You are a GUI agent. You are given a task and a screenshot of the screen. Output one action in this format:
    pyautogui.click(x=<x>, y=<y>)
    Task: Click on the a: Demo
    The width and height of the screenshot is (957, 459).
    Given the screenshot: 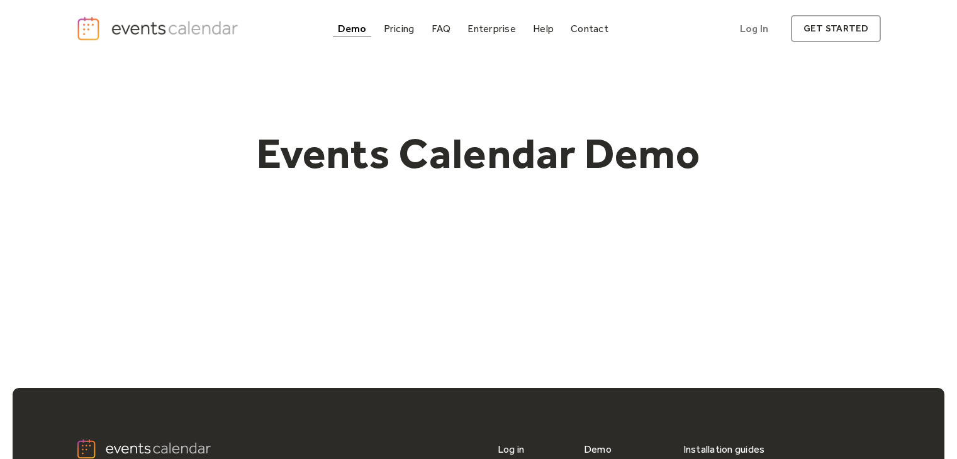 What is the action you would take?
    pyautogui.click(x=352, y=28)
    